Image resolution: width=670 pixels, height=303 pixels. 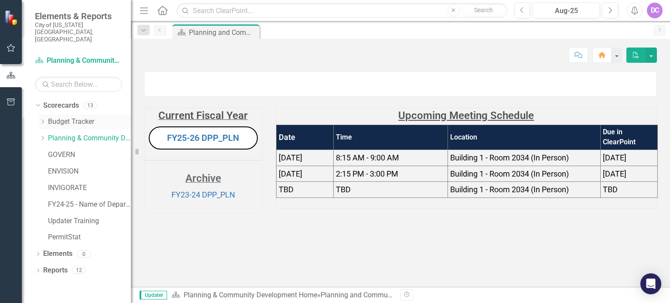 I want to click on div: 12, so click(x=79, y=271).